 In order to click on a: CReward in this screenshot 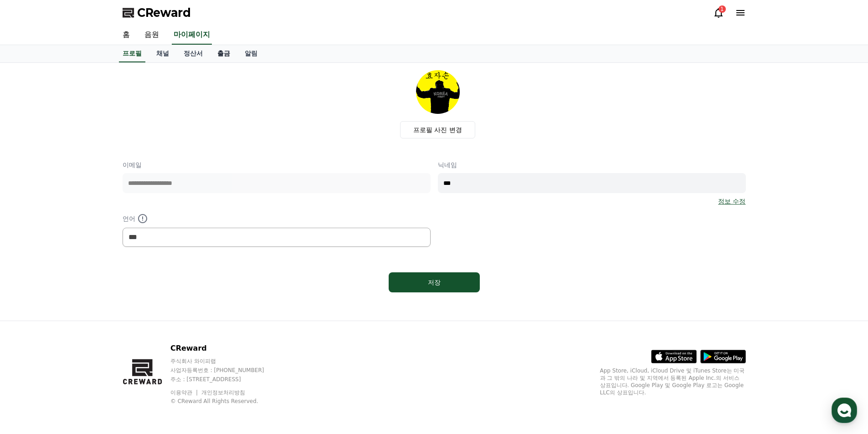, I will do `click(157, 13)`.